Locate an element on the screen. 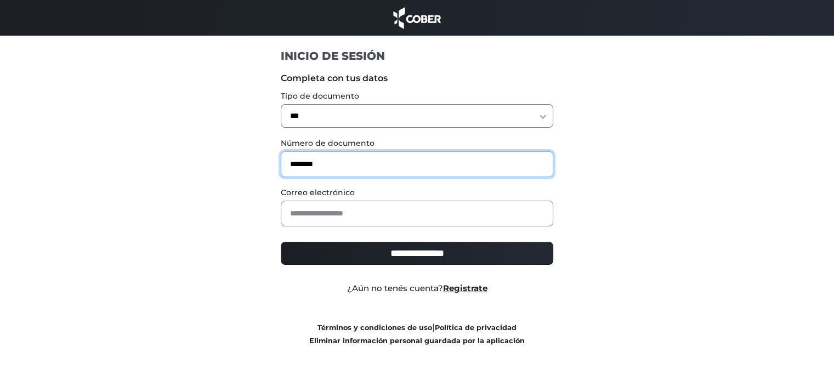 The width and height of the screenshot is (834, 381). label: Correo electrónico is located at coordinates (416, 192).